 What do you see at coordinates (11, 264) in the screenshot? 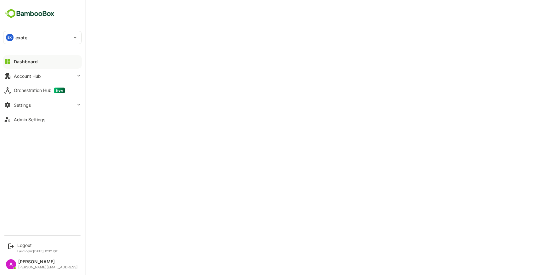
I see `div: A` at bounding box center [11, 264].